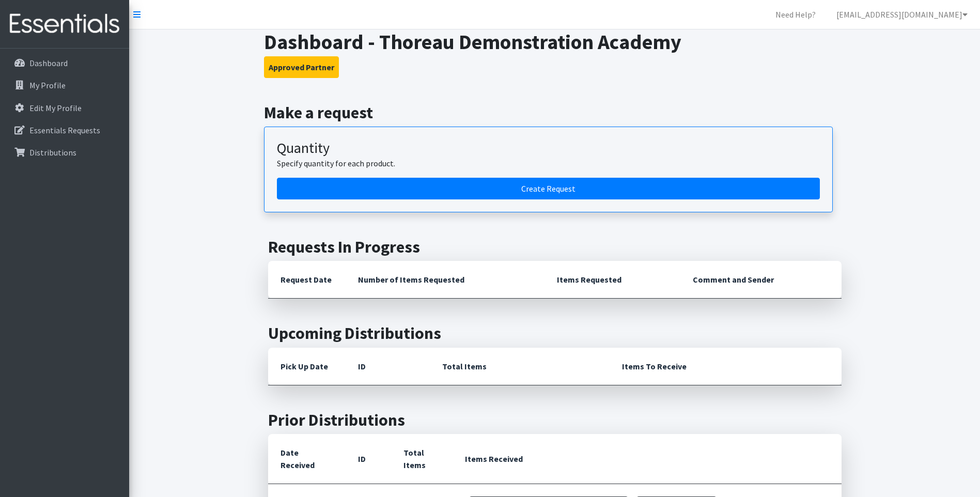 The height and width of the screenshot is (497, 980). What do you see at coordinates (548, 163) in the screenshot?
I see `p: Specify quantity for each product.` at bounding box center [548, 163].